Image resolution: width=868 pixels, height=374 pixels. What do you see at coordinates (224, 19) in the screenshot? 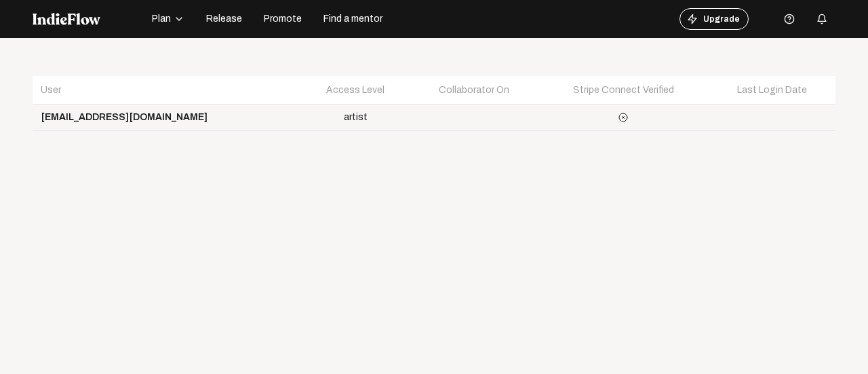
I see `span: Release` at bounding box center [224, 19].